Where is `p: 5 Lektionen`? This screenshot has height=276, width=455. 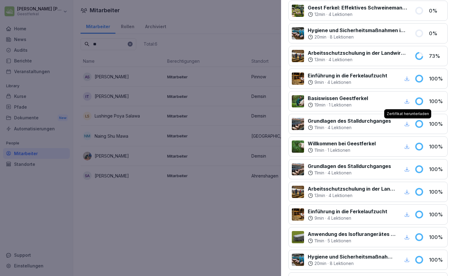 p: 5 Lektionen is located at coordinates (340, 241).